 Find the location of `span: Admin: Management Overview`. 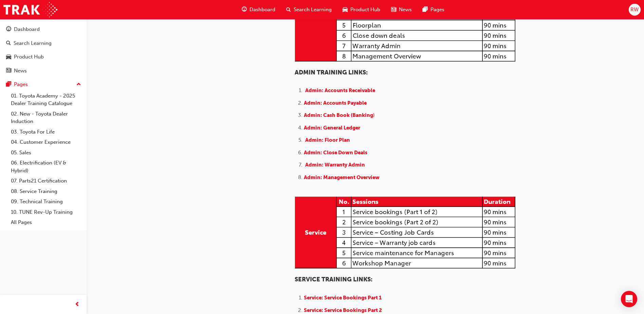

span: Admin: Management Overview is located at coordinates (341, 177).